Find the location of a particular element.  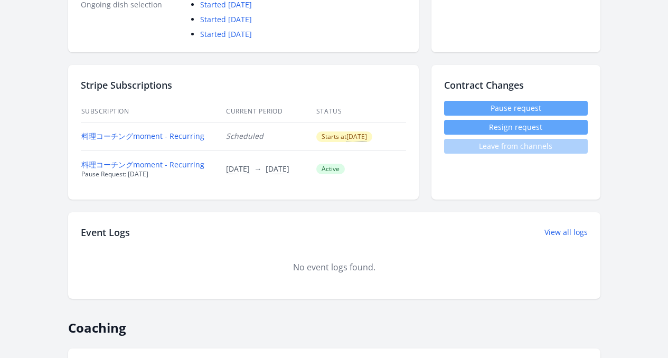

div: No event logs found. is located at coordinates (334, 267).